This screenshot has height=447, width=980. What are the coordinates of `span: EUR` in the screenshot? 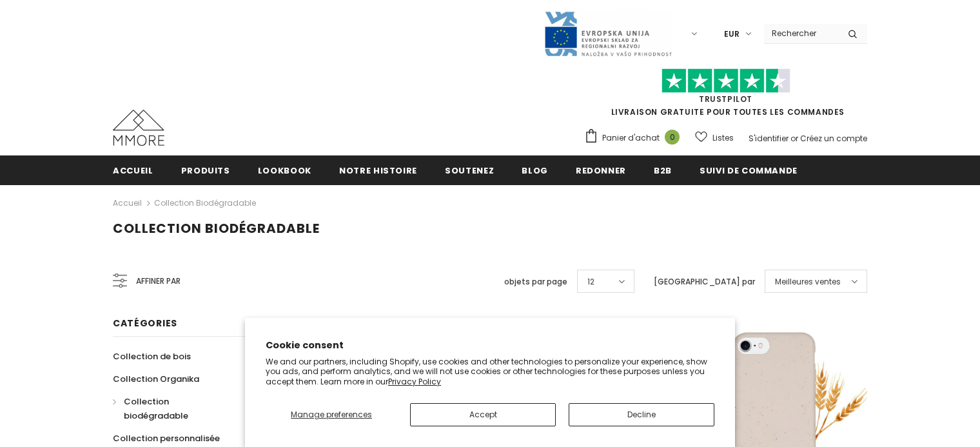 It's located at (732, 34).